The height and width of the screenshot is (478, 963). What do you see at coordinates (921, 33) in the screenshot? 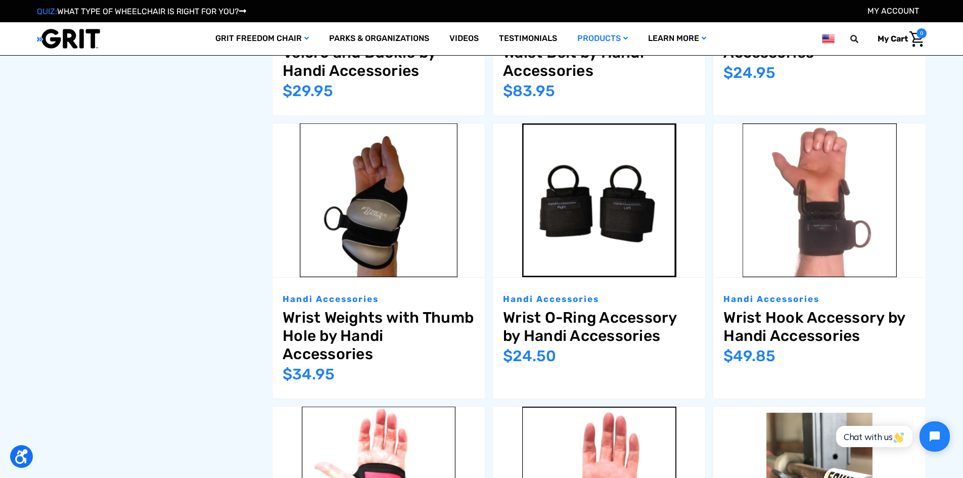
I see `span: 0` at bounding box center [921, 33].